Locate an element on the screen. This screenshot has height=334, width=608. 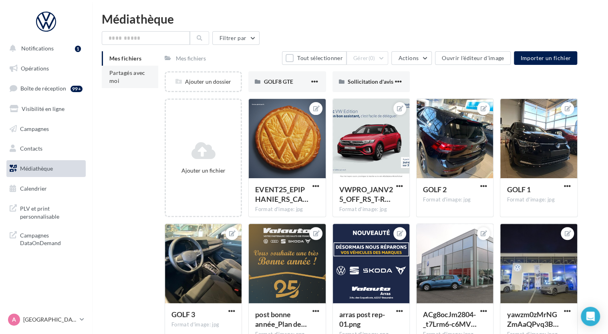
a: PLV et print personnalisable is located at coordinates (46, 211).